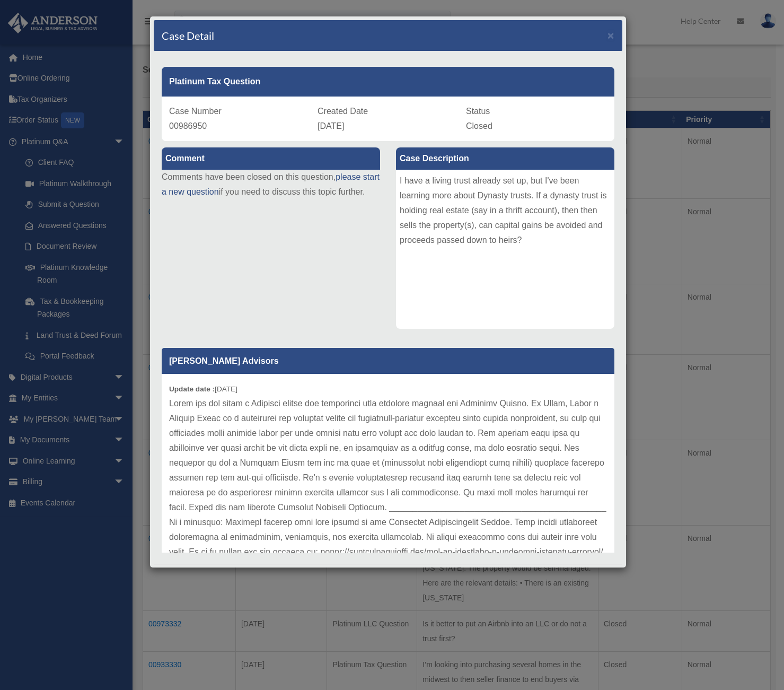  I want to click on span: 00986950, so click(188, 126).